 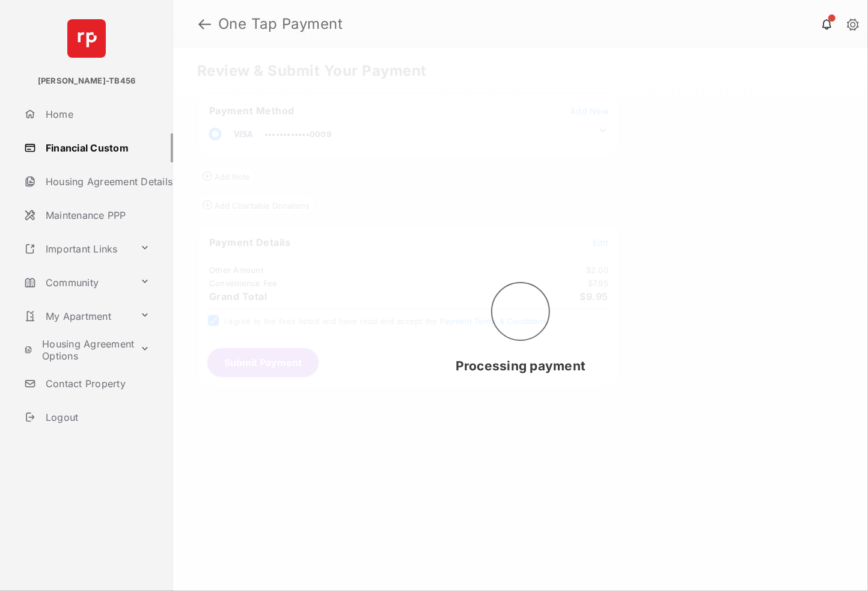 I want to click on a: Important Links, so click(x=77, y=249).